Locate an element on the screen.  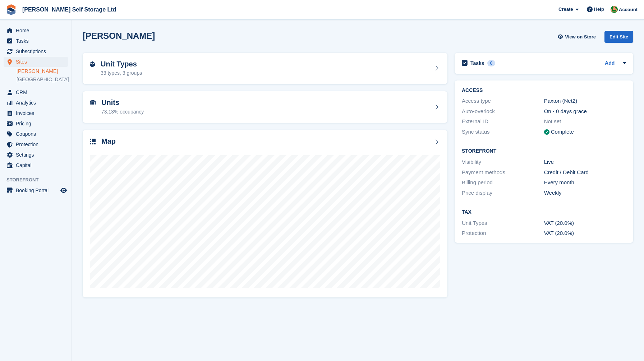
span: Settings is located at coordinates (38, 155).